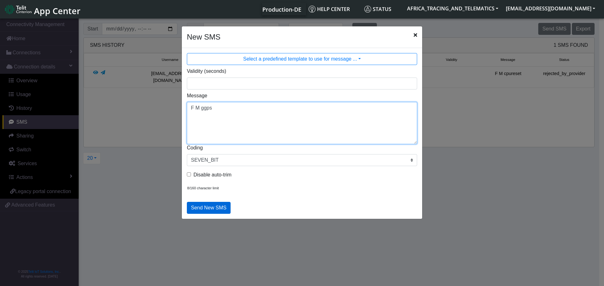 This screenshot has width=604, height=286. I want to click on label: Validity (seconds), so click(206, 71).